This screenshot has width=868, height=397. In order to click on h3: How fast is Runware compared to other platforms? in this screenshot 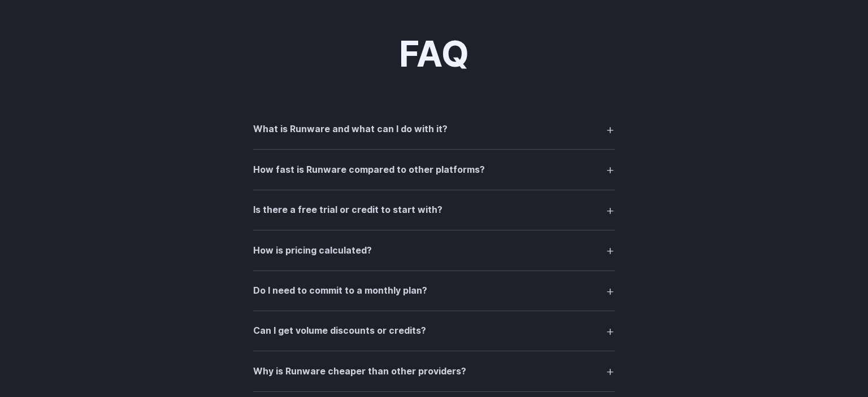, I will do `click(369, 170)`.